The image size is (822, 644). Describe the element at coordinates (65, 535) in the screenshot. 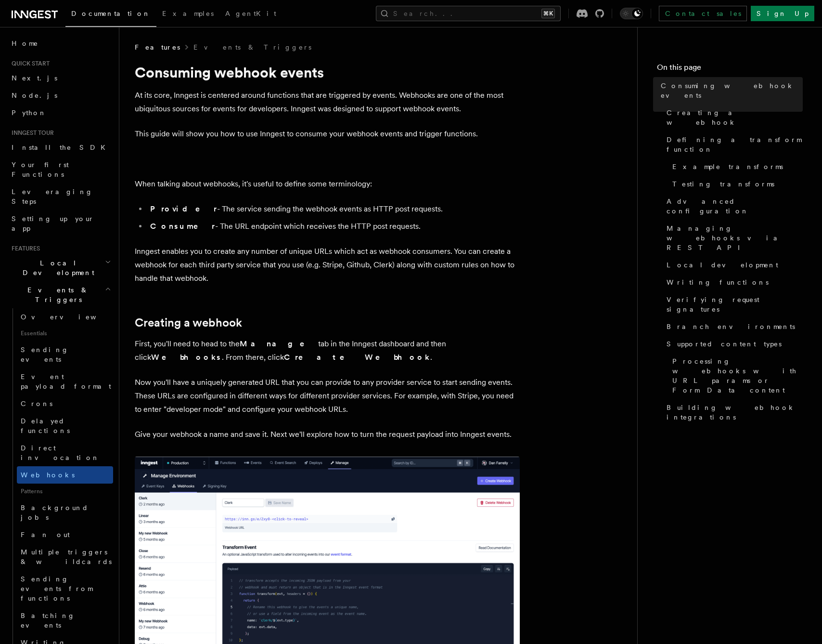

I see `a: Fan out` at that location.